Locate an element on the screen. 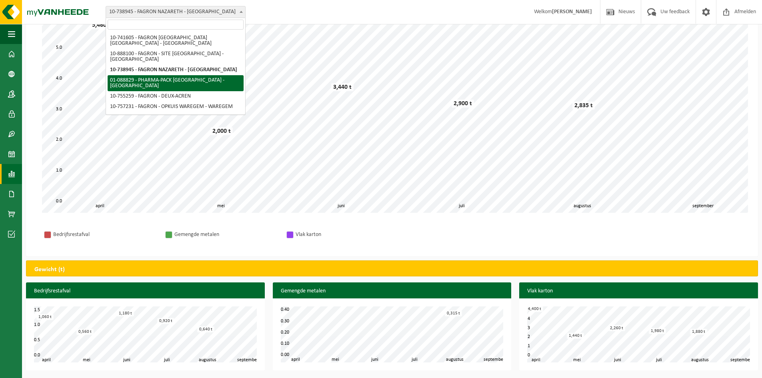 The width and height of the screenshot is (762, 378). span: 10-738945 - FAGRON NAZARETH - NAZARETH is located at coordinates (176, 12).